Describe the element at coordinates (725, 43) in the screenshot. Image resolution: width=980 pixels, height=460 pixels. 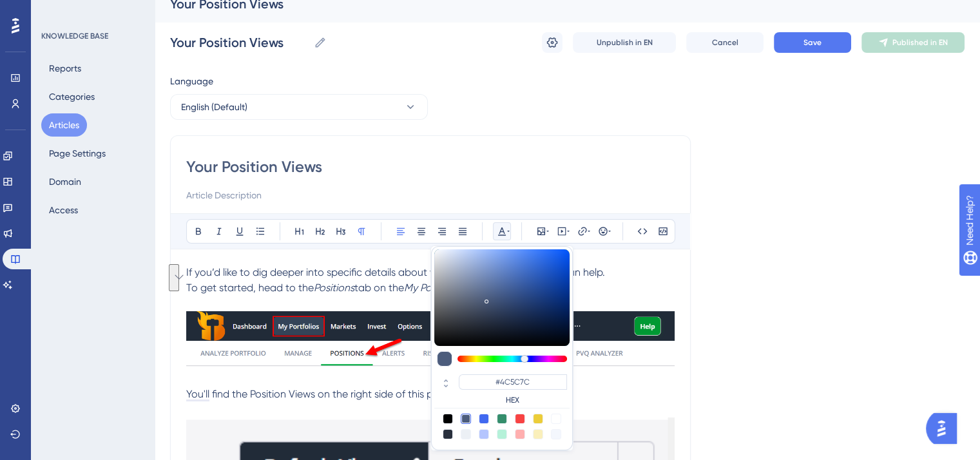
I see `span: Cancel` at that location.